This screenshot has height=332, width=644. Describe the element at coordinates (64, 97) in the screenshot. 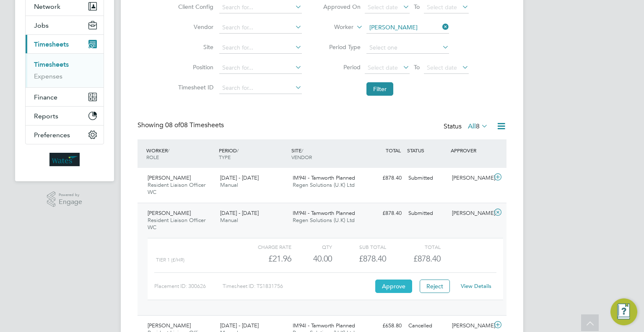

I see `button: Finance` at that location.